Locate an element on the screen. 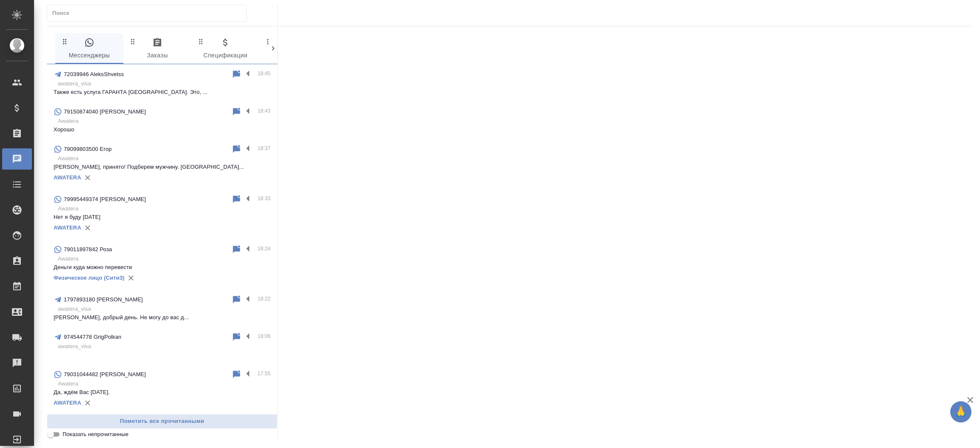 This screenshot has height=448, width=980. p: 18:37 is located at coordinates (264, 148).